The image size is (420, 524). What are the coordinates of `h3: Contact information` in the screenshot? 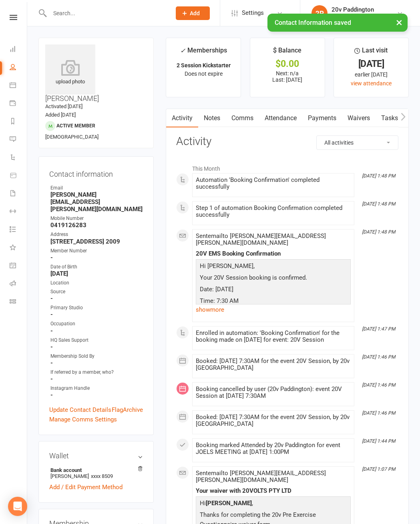 It's located at (96, 173).